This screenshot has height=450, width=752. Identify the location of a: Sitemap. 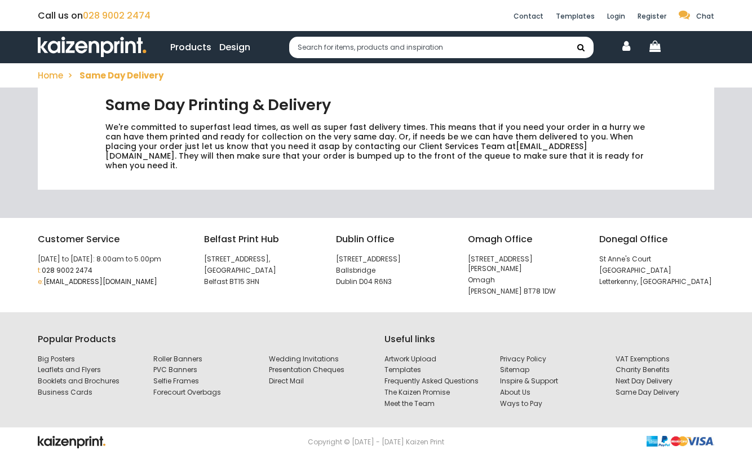
(549, 369).